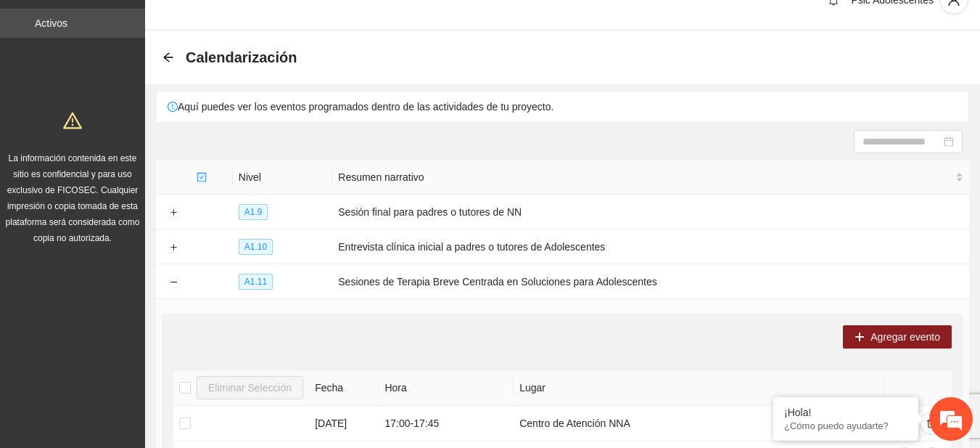  I want to click on span: Calendarización, so click(241, 57).